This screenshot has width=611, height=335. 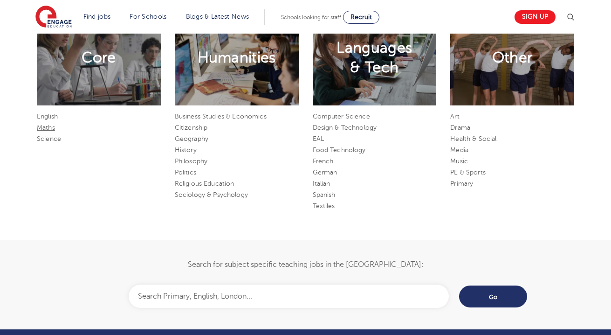 What do you see at coordinates (211, 194) in the screenshot?
I see `a: Sociology & Psychology` at bounding box center [211, 194].